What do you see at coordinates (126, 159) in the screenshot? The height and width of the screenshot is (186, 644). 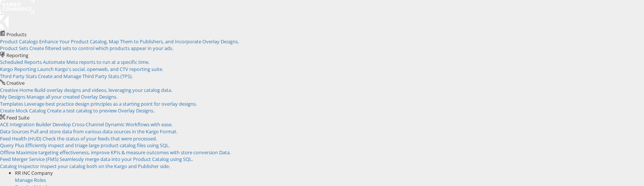 I see `span: Seamlessly merge data into your Product Catalog using SQL.` at bounding box center [126, 159].